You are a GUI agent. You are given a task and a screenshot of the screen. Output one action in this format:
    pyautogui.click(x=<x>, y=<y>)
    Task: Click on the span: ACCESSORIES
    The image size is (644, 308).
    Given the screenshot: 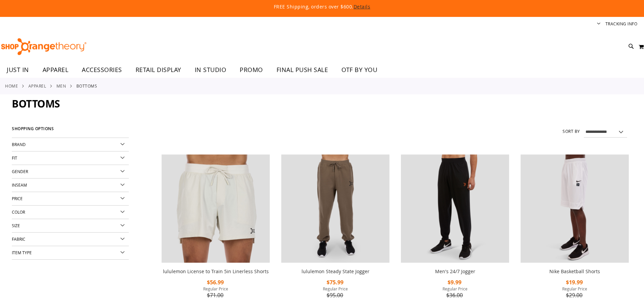 What is the action you would take?
    pyautogui.click(x=102, y=70)
    